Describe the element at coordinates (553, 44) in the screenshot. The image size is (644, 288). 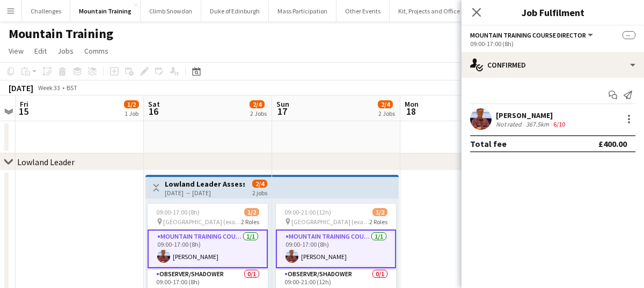
I see `div: 09:00-17:00 (8h)` at that location.